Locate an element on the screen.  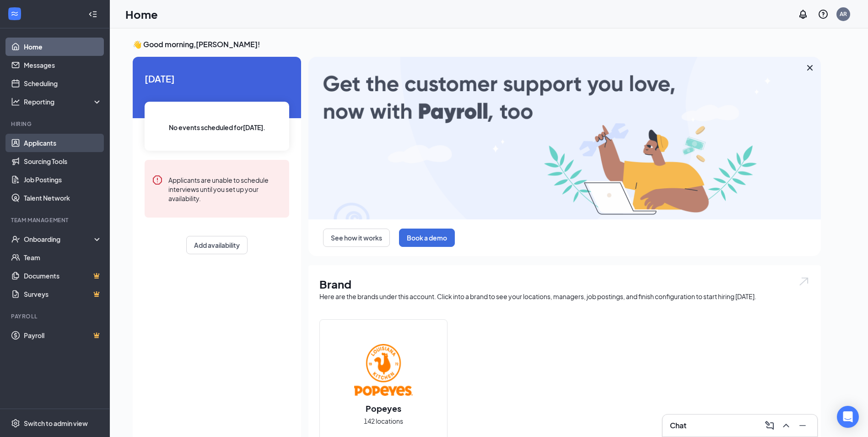
svg: WorkstreamLogo is located at coordinates (15, 14).